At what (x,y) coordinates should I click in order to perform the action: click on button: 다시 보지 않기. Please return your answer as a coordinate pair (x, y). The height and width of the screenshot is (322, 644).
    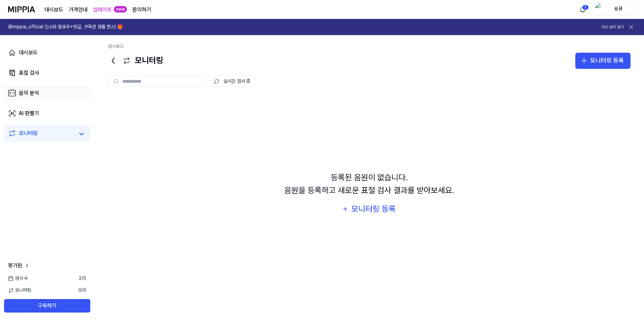
    Looking at the image, I should click on (613, 27).